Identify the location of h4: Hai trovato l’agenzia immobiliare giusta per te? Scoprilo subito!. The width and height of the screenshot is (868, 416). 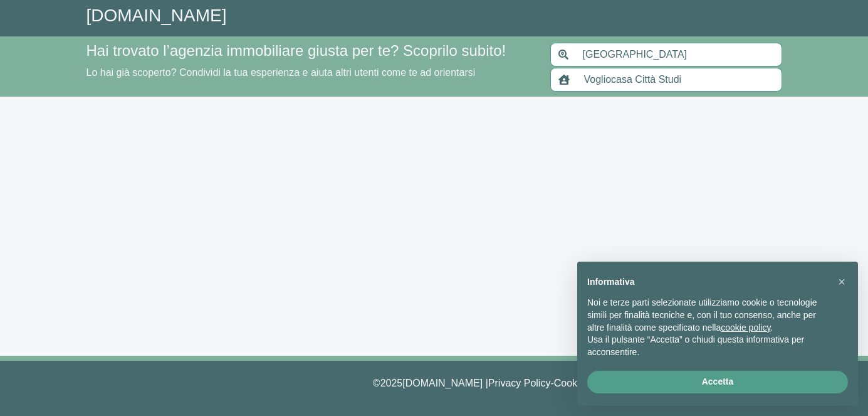
(311, 51).